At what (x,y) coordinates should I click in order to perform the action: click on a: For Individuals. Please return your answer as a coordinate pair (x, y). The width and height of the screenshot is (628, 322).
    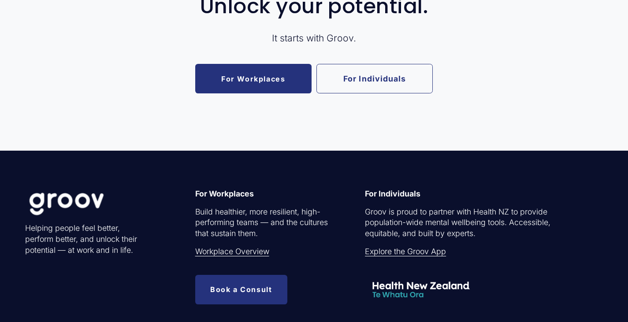
    Looking at the image, I should click on (374, 78).